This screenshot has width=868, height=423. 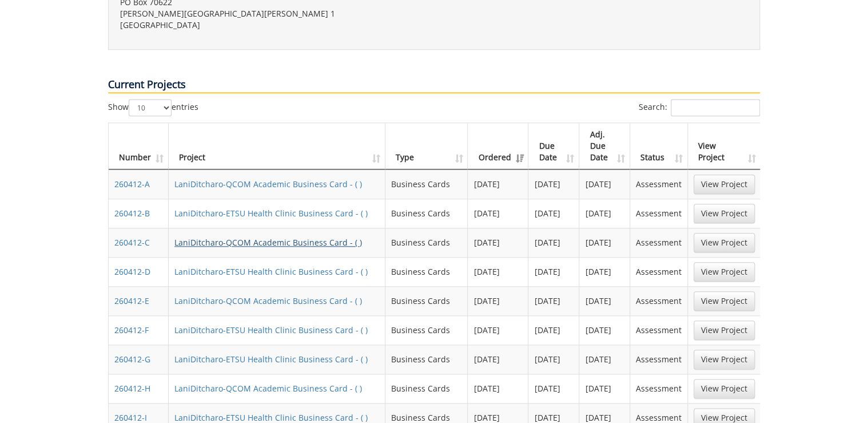 What do you see at coordinates (426, 146) in the screenshot?
I see `th: Type: activate to sort column ascending` at bounding box center [426, 146].